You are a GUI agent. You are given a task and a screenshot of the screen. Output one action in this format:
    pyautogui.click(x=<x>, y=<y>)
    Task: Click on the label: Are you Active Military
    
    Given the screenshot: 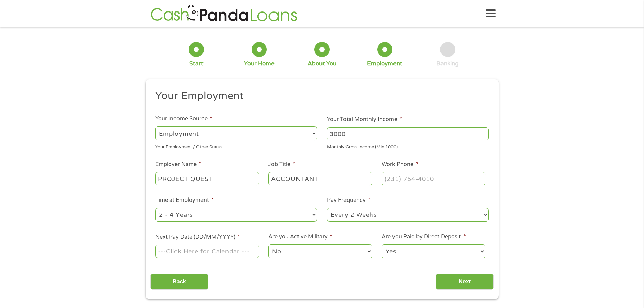 What is the action you would take?
    pyautogui.click(x=300, y=237)
    